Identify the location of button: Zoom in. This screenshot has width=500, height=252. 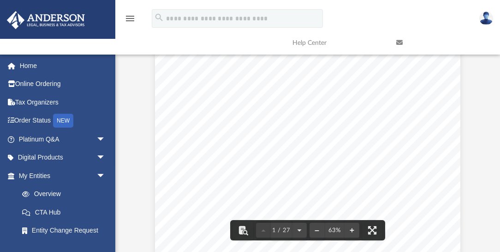
(352, 230).